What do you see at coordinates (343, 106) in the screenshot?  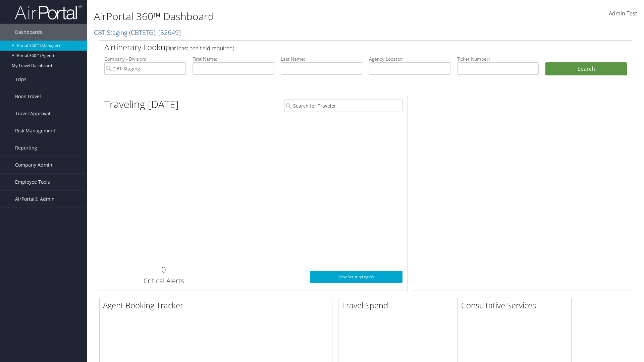 I see `input: Search for Traveler` at bounding box center [343, 106].